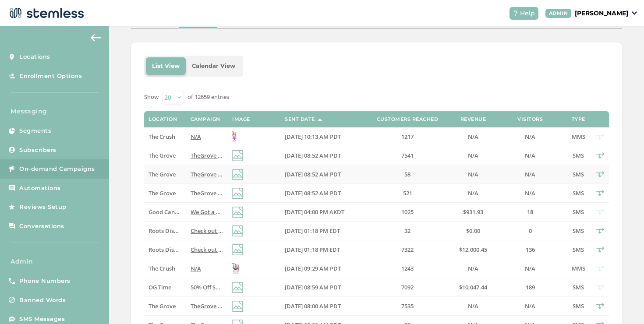 This screenshot has height=324, width=644. Describe the element at coordinates (516, 13) in the screenshot. I see `img: icon-help-white-03924b79.svg` at that location.